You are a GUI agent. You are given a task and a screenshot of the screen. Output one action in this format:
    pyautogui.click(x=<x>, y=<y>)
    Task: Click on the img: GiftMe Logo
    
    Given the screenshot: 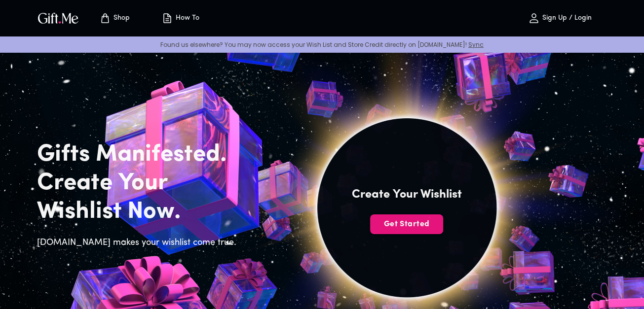 What is the action you would take?
    pyautogui.click(x=58, y=18)
    